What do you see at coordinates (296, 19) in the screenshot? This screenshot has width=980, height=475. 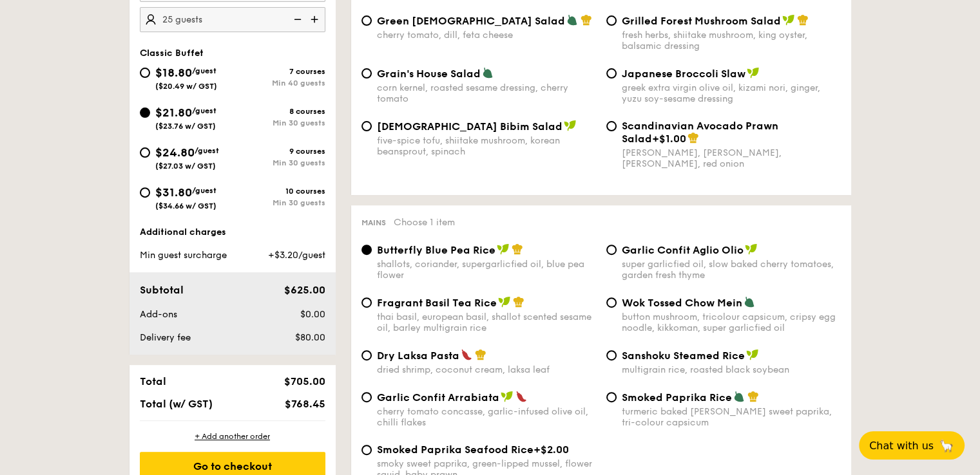 I see `img: icon-reduce.1d2dbef1.svg` at bounding box center [296, 19].